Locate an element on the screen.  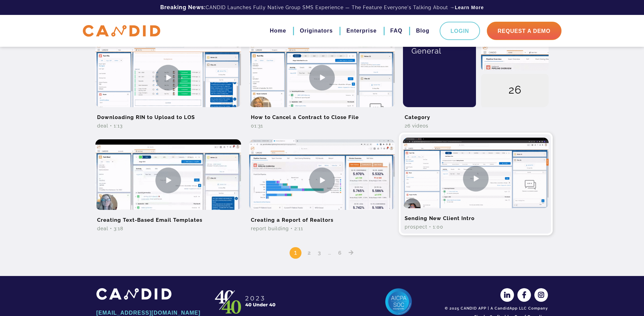
b: Breaking News: is located at coordinates (183, 7).